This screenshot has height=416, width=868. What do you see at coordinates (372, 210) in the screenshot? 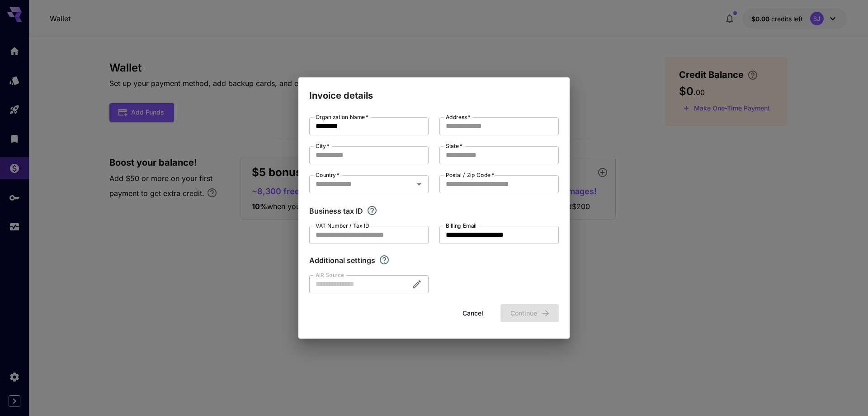
I see `svg: If you are a business tax registrant, please enter your business tax ID here.` at bounding box center [372, 210].